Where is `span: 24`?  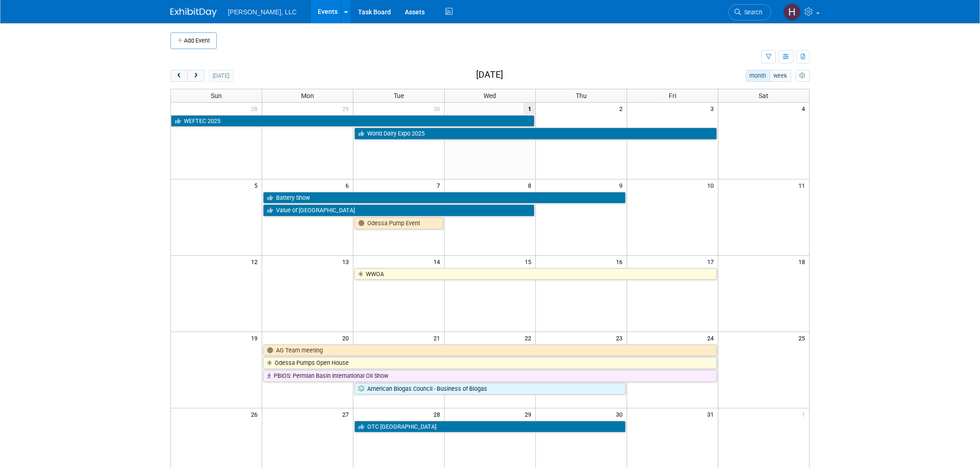
span: 24 is located at coordinates (712, 338).